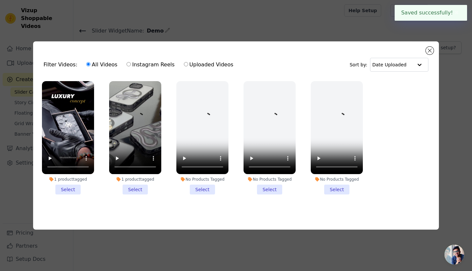 Image resolution: width=472 pixels, height=271 pixels. Describe the element at coordinates (102, 65) in the screenshot. I see `label: All Videos` at that location.